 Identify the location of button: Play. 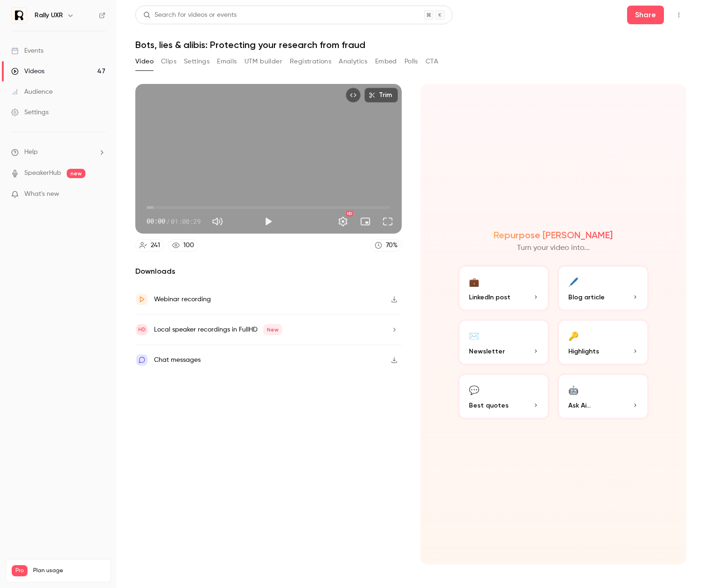
(268, 222).